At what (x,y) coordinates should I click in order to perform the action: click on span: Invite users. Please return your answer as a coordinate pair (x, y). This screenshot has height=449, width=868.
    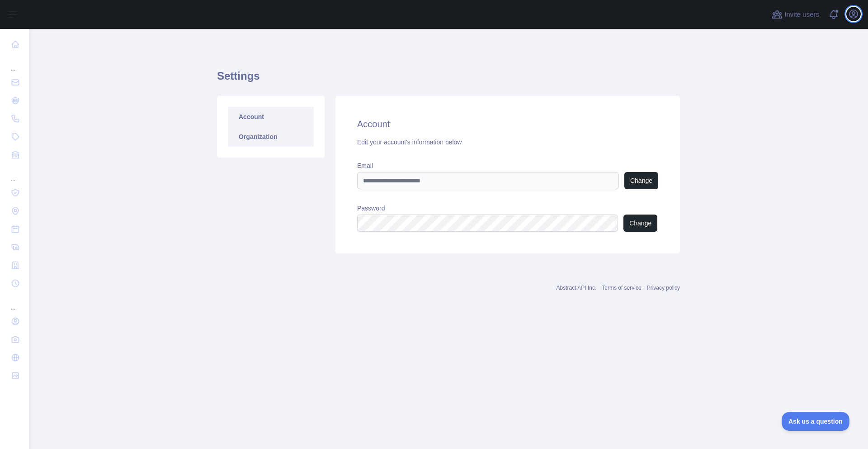
    Looking at the image, I should click on (802, 14).